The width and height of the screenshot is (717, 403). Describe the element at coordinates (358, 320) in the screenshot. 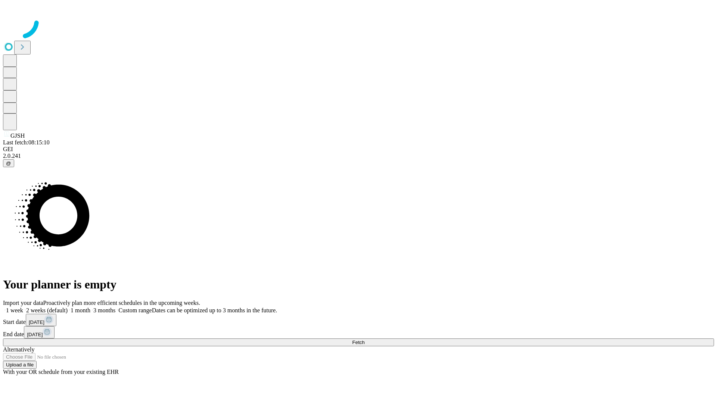

I see `div: Start date` at that location.